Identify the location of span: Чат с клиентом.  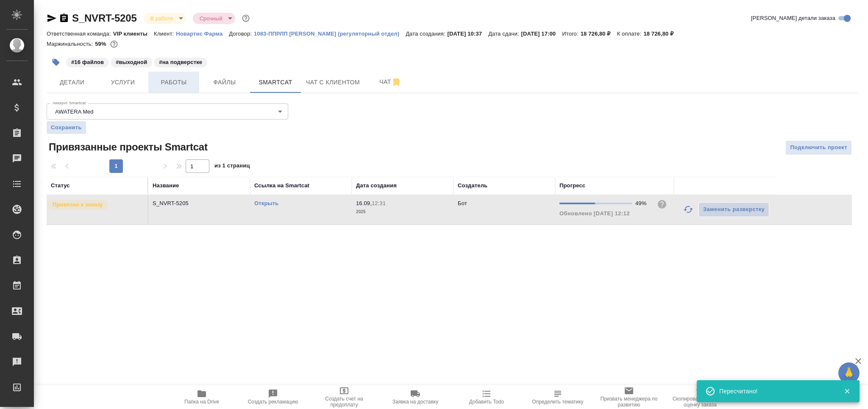
(333, 82).